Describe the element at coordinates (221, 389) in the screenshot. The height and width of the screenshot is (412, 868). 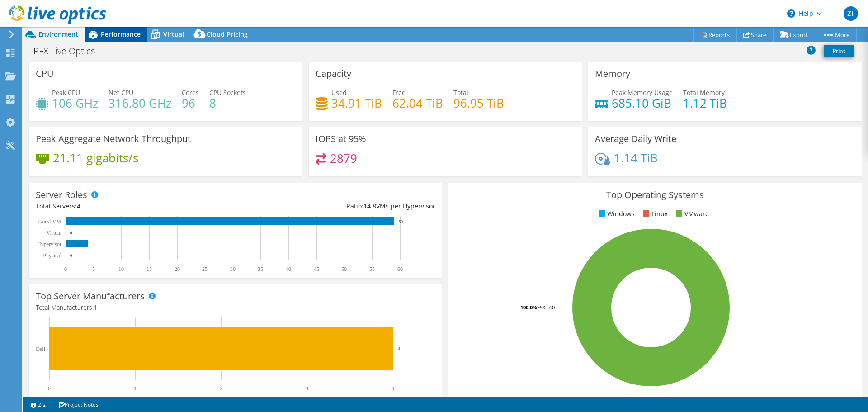
I see `text: 2` at that location.